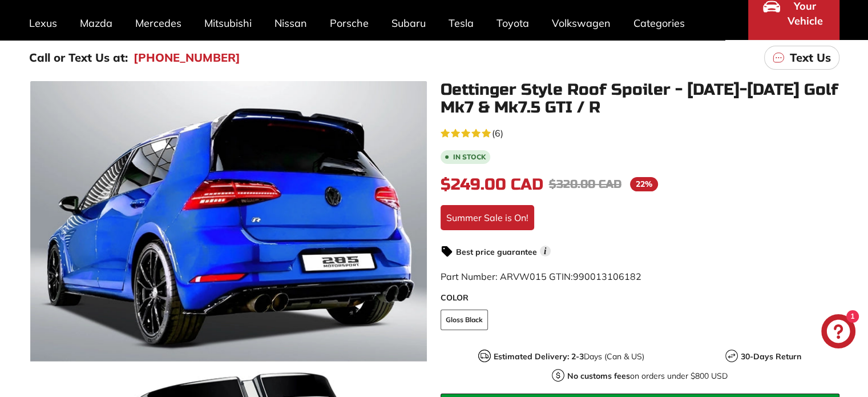 This screenshot has height=397, width=868. Describe the element at coordinates (512, 23) in the screenshot. I see `a: Toyota` at that location.